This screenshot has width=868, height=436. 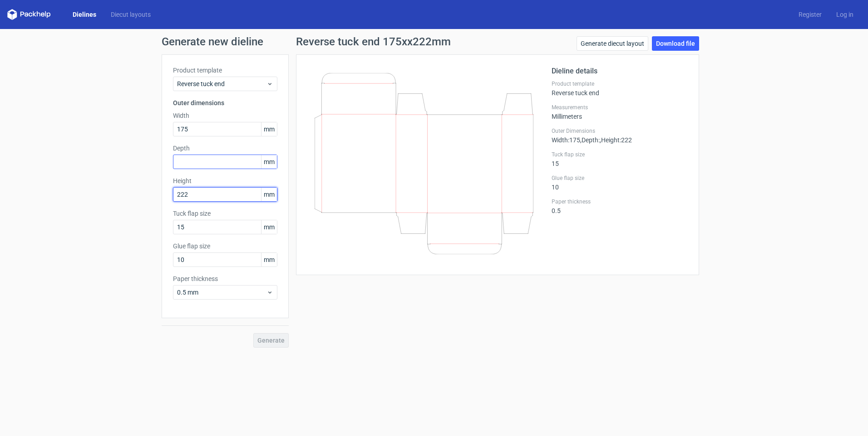 I want to click on label: Width, so click(x=225, y=115).